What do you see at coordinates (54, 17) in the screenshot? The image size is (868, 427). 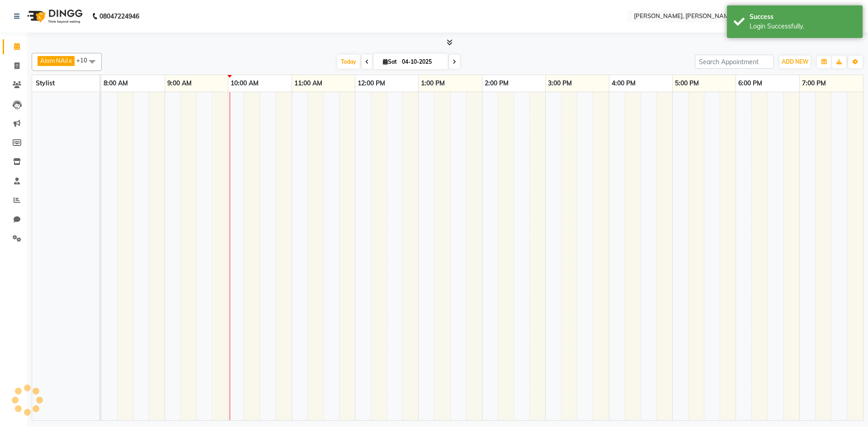 I see `img: logo` at bounding box center [54, 17].